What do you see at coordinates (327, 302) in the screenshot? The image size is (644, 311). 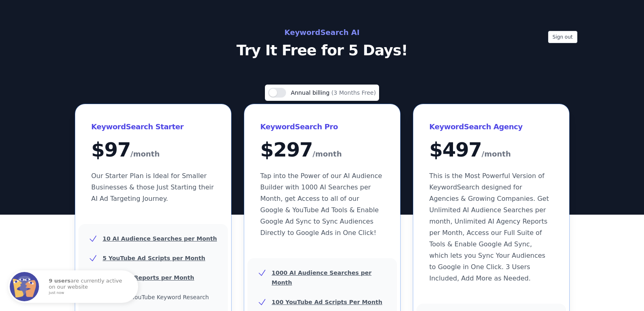 I see `u: 100 YouTube Ad Scripts Per Month` at bounding box center [327, 302].